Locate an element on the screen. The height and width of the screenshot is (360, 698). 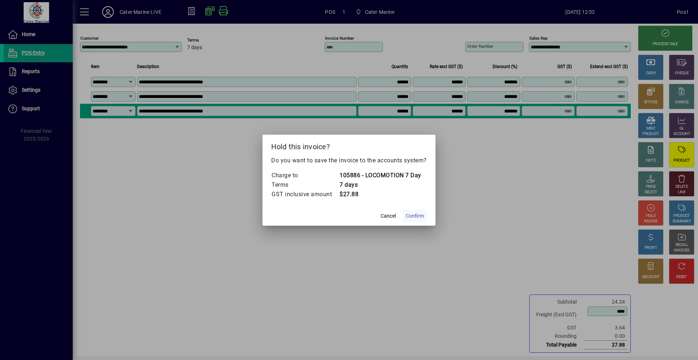
p: Do you want to save the invoice to the accounts system? is located at coordinates (349, 160).